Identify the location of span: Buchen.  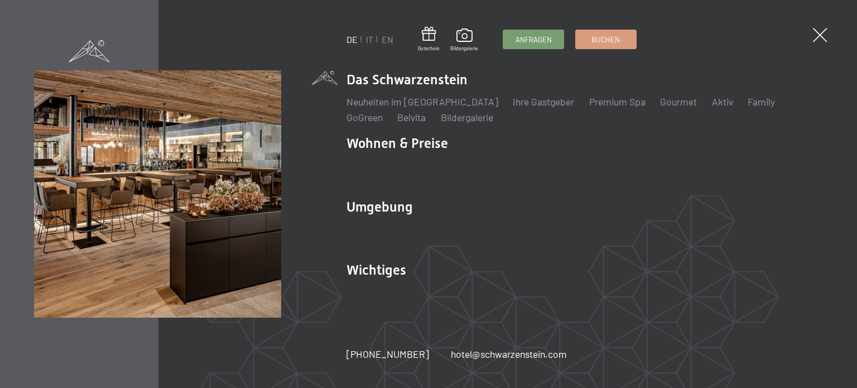
(605, 40).